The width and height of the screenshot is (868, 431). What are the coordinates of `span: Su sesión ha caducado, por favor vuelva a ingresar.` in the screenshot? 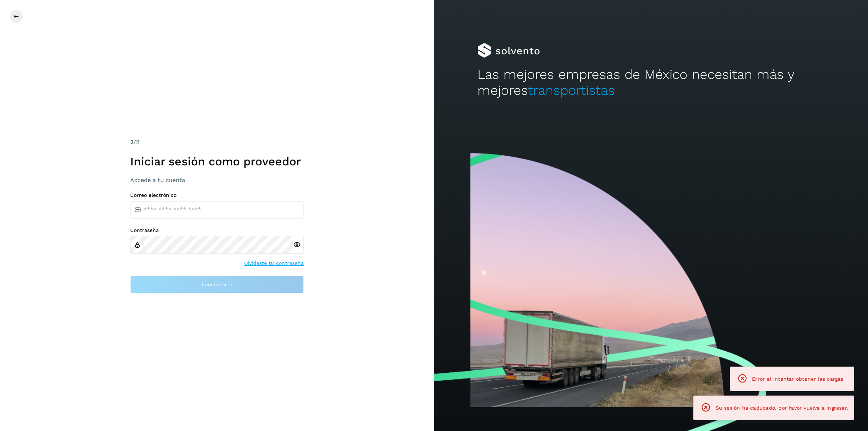 It's located at (782, 408).